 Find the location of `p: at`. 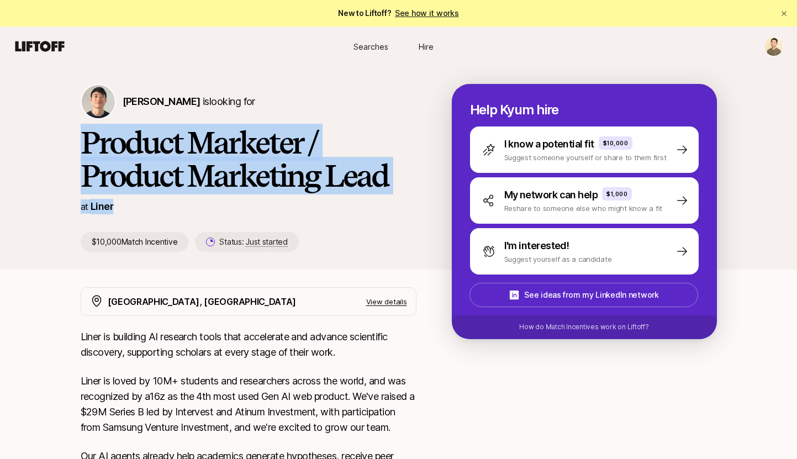

p: at is located at coordinates (84, 207).